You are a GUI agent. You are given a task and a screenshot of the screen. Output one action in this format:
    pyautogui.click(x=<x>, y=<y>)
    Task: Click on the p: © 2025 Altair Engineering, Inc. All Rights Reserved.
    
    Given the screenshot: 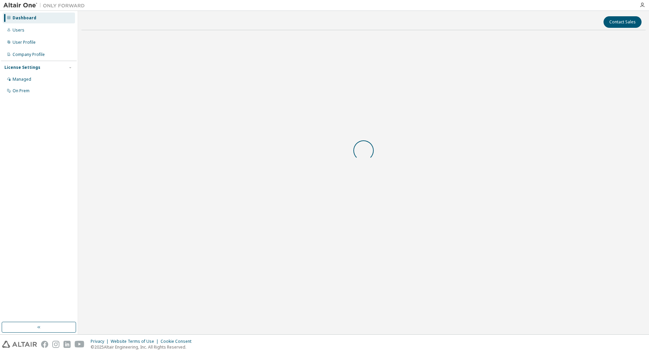 What is the action you would take?
    pyautogui.click(x=143, y=347)
    